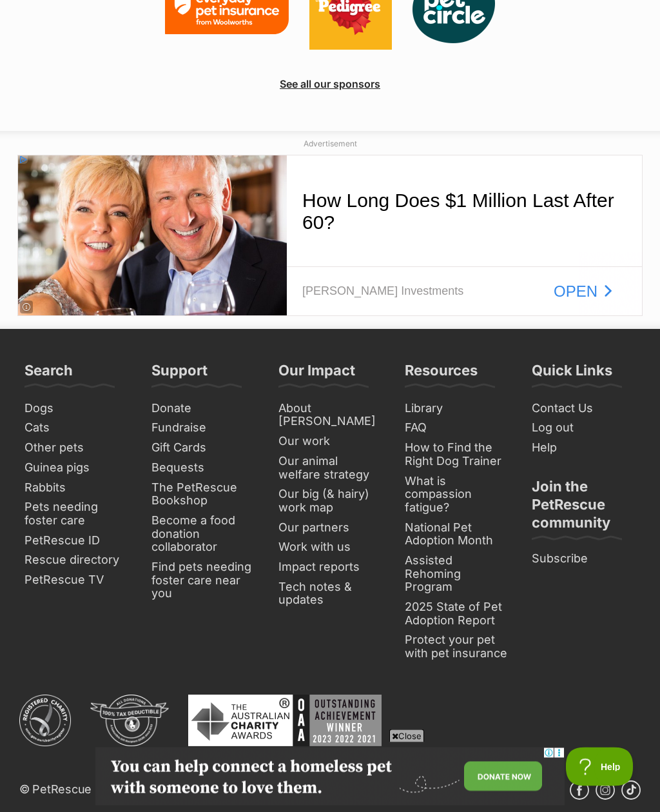 The width and height of the screenshot is (660, 812). What do you see at coordinates (545, 136) in the screenshot?
I see `div: OPEN` at bounding box center [545, 136].